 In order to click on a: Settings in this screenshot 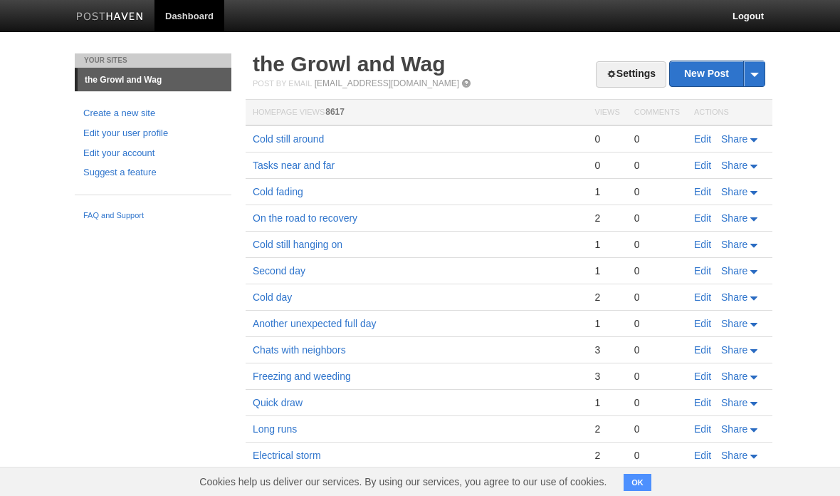, I will do `click(631, 74)`.